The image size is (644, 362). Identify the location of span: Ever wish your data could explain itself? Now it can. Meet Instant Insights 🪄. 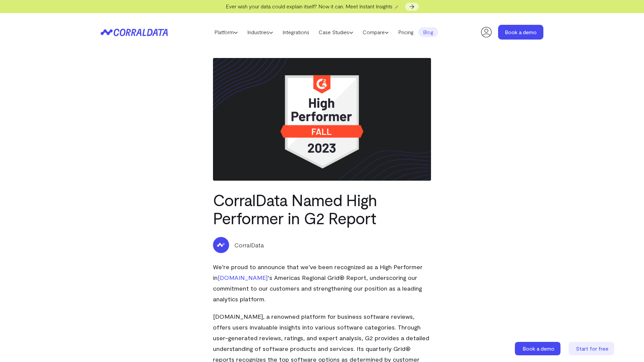
(313, 6).